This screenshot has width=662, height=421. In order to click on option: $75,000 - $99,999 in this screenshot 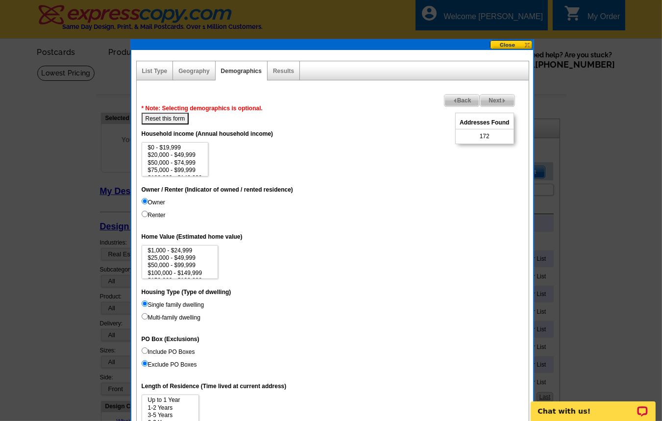, I will do `click(175, 170)`.